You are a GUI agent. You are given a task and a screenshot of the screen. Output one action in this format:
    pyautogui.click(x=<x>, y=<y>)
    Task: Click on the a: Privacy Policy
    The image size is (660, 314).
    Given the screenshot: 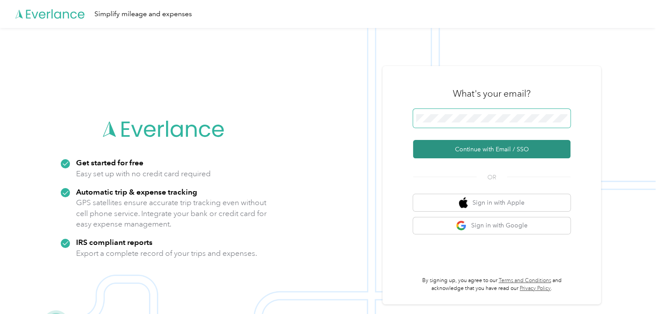 What is the action you would take?
    pyautogui.click(x=535, y=288)
    